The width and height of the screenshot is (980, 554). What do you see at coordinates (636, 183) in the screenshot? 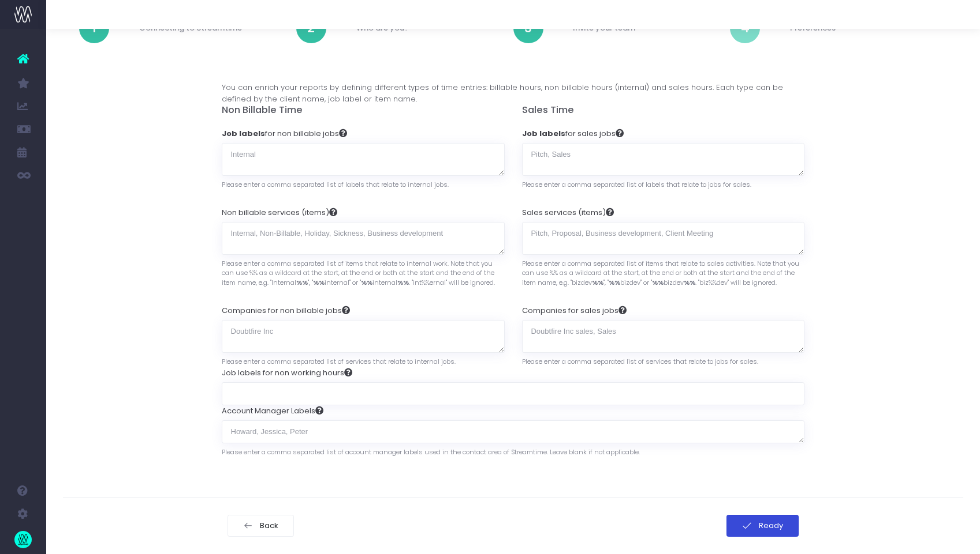
I see `span: Please enter a comma separated list of labels that relate to jobs for sales.` at bounding box center [636, 183].